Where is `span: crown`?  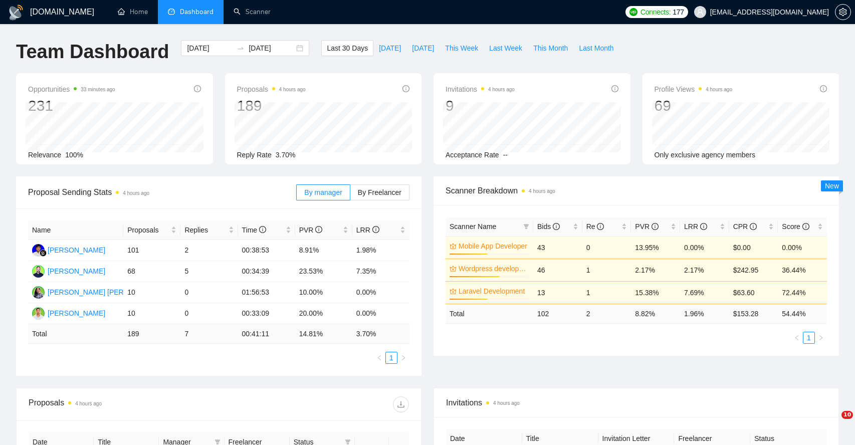
span: crown is located at coordinates (453, 246).